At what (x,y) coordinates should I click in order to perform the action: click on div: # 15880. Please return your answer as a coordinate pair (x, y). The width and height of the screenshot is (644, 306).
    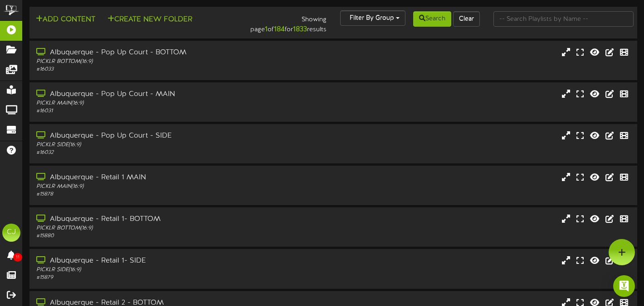
    Looking at the image, I should click on (156, 236).